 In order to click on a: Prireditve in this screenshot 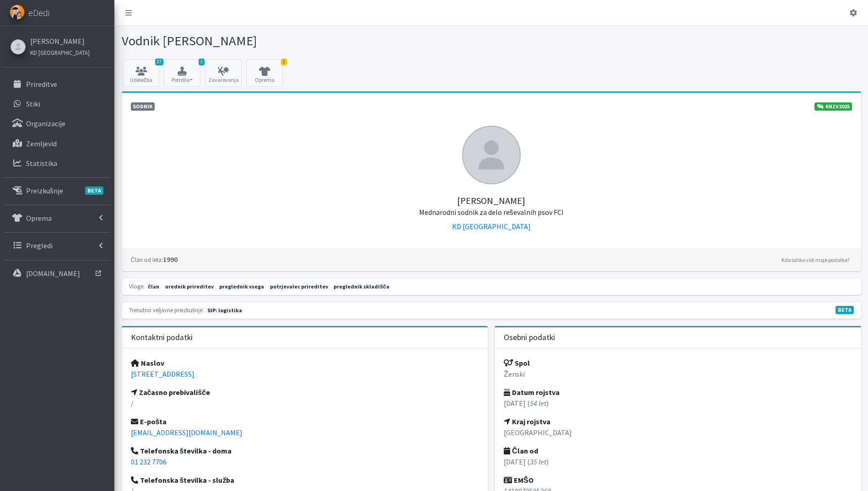, I will do `click(57, 84)`.